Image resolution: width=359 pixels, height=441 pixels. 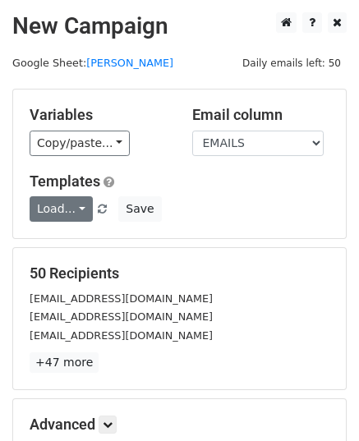 What do you see at coordinates (292, 63) in the screenshot?
I see `span: Daily emails left: 50` at bounding box center [292, 63].